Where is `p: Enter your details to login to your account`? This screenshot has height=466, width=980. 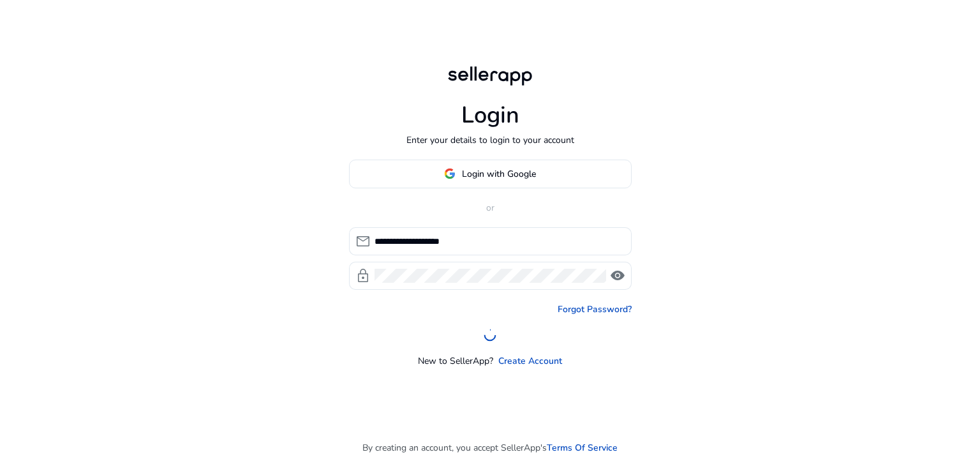 p: Enter your details to login to your account is located at coordinates (490, 139).